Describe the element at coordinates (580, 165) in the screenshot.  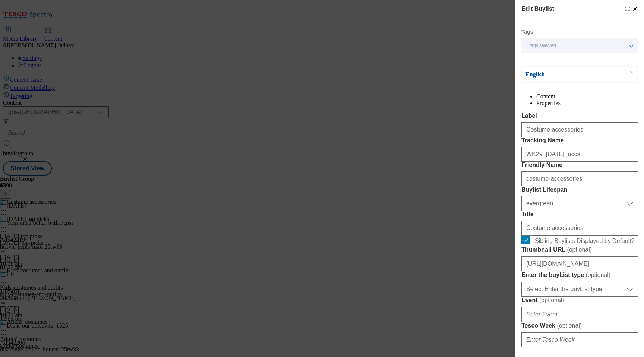
I see `label: Friendly Name` at that location.